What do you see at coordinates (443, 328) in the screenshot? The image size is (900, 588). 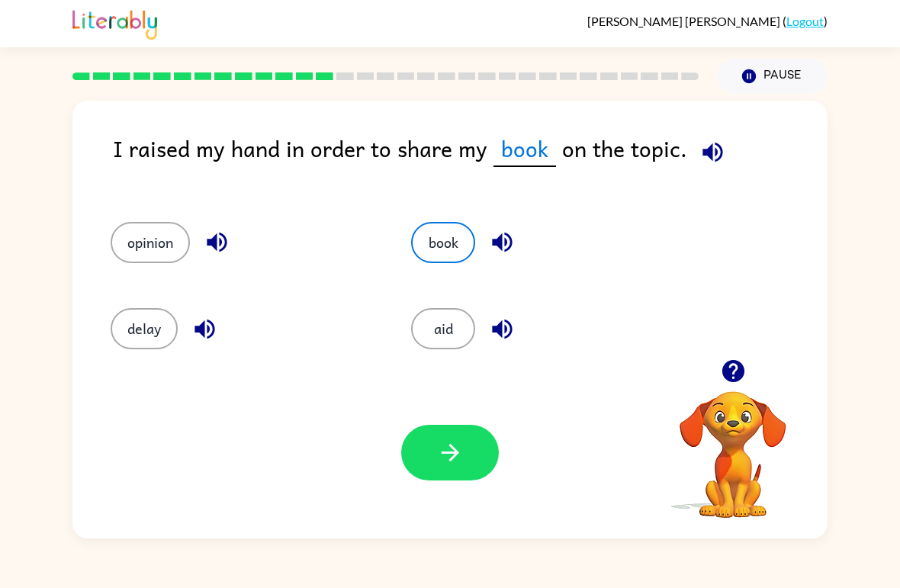 I see `button: aid` at bounding box center [443, 328].